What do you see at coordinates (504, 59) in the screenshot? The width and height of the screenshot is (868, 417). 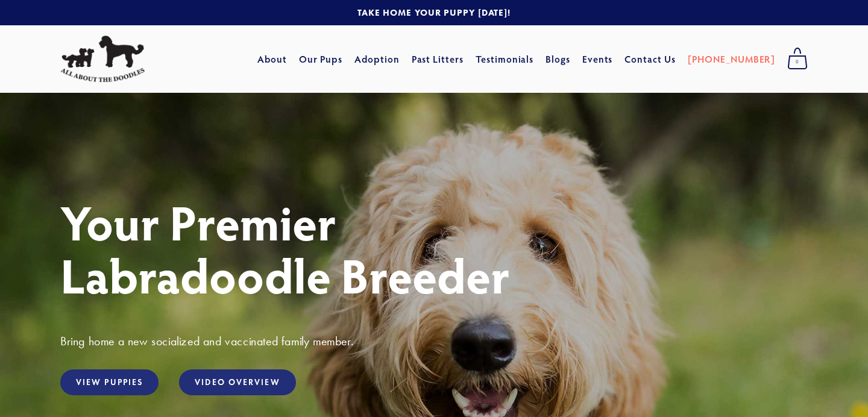 I see `a: Testimonials` at bounding box center [504, 59].